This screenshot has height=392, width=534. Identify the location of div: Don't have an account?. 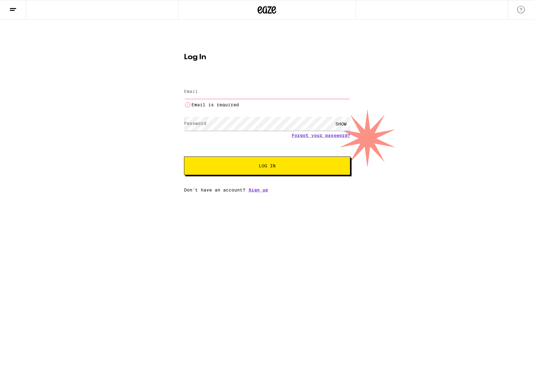
(267, 190).